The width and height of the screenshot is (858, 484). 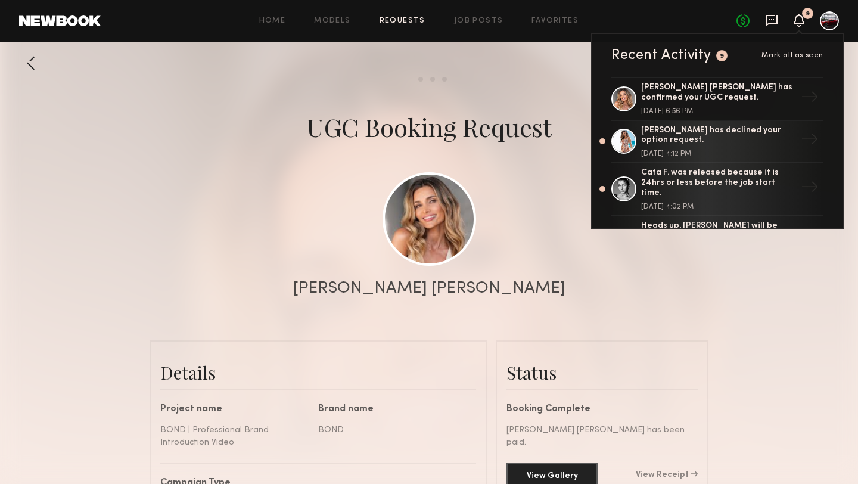 What do you see at coordinates (602, 409) in the screenshot?
I see `div: Booking Complete` at bounding box center [602, 409].